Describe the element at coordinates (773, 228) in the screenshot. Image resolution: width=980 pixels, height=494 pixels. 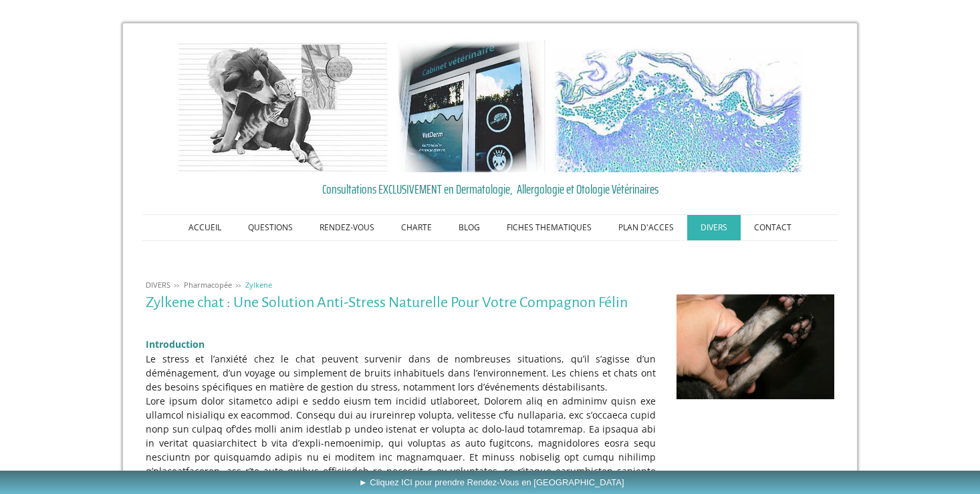
I see `a: CONTACT` at that location.